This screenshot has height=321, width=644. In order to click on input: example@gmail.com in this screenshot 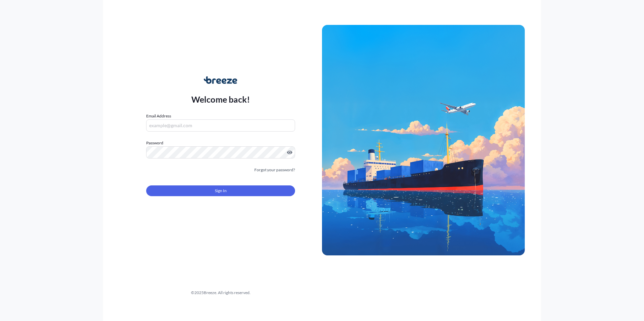, I will do `click(221, 126)`.